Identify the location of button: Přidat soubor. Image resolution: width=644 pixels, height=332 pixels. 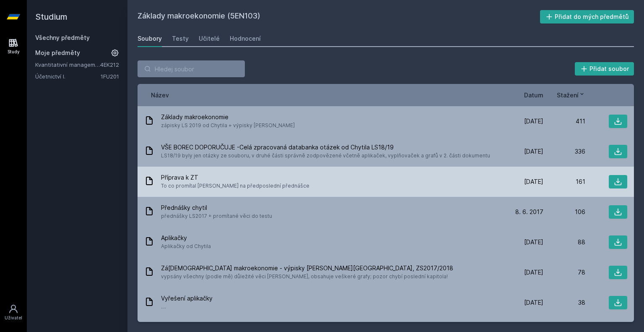
(605, 69).